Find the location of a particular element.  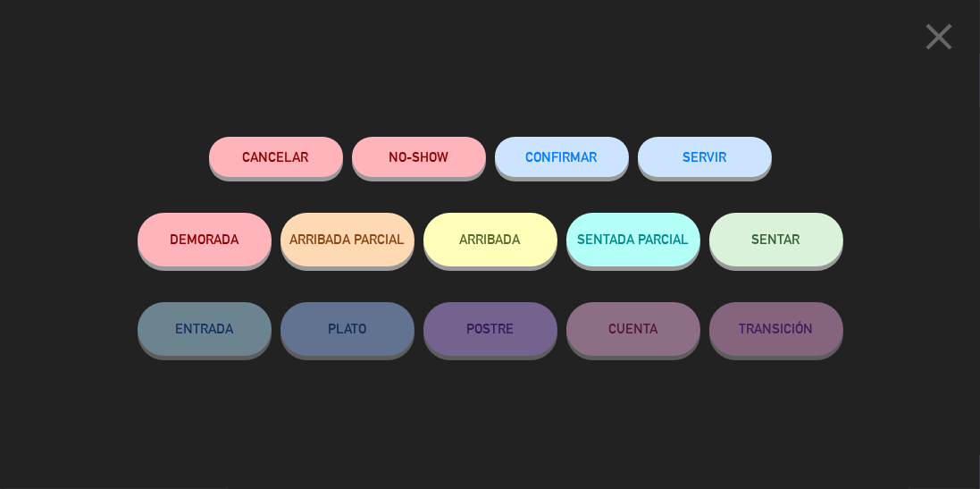

span: CONFIRMAR is located at coordinates (562, 156).